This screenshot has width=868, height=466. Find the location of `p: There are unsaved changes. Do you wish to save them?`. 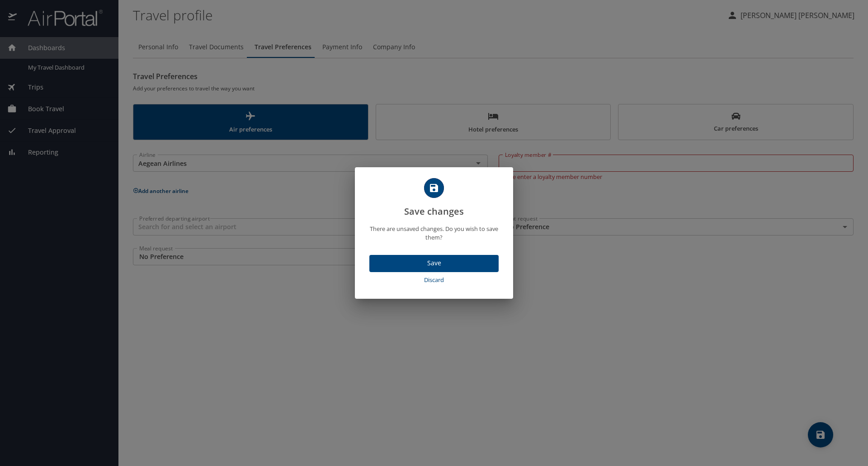

p: There are unsaved changes. Do you wish to save them? is located at coordinates (434, 233).